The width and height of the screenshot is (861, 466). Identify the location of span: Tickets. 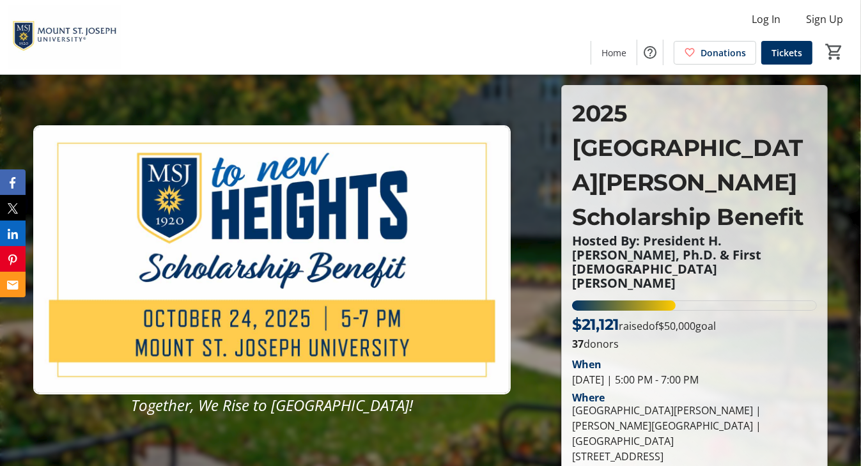
(787, 52).